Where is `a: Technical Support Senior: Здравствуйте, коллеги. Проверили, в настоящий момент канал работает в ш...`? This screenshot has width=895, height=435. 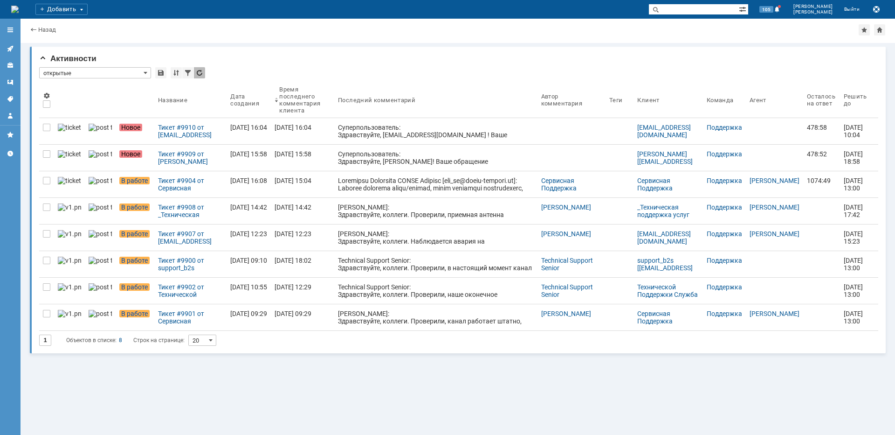
a: Technical Support Senior: Здравствуйте, коллеги. Проверили, в настоящий момент канал работает в ш... is located at coordinates (436, 264).